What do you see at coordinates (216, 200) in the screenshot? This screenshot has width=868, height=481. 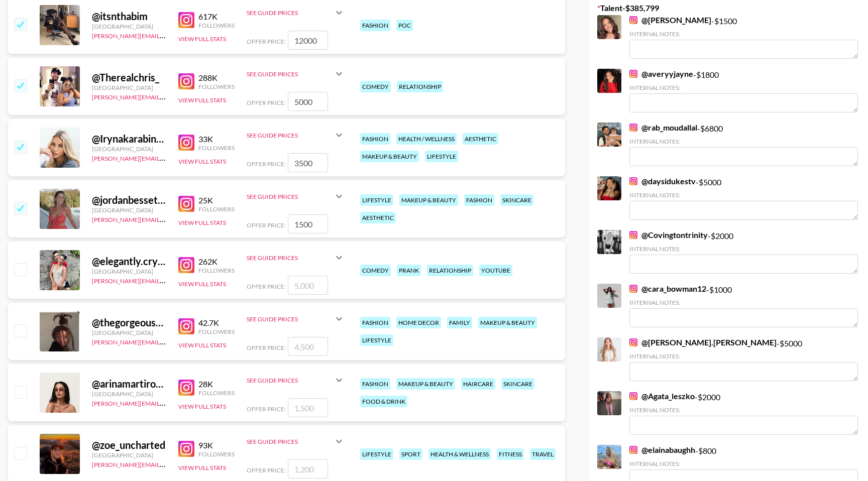 I see `div: 25K` at bounding box center [216, 200].